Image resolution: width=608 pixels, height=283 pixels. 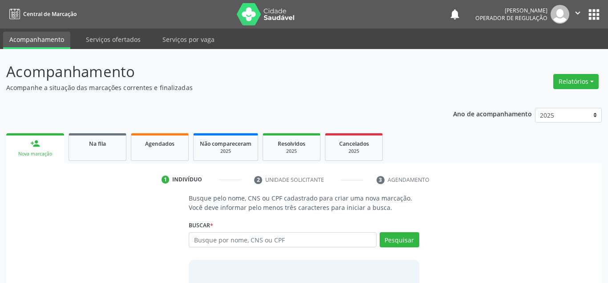 I want to click on span: Operador de regulação, so click(x=512, y=18).